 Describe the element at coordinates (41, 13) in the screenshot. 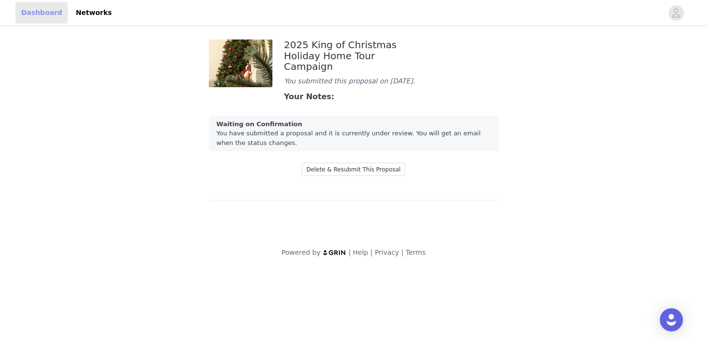

I see `a: Dashboard` at that location.